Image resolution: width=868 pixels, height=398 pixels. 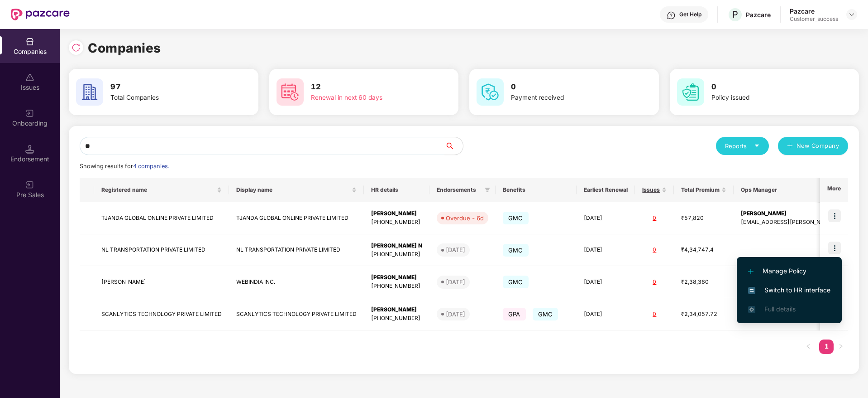 I want to click on img: New Pazcare Logo, so click(x=40, y=14).